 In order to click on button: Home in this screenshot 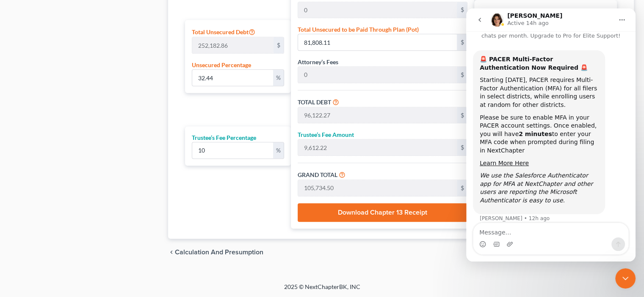, I will do `click(156, 11)`.